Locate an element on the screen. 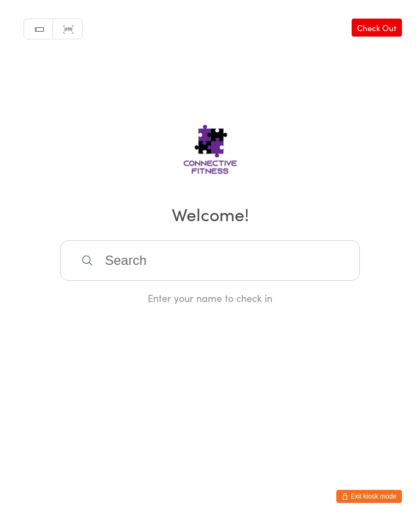 The image size is (420, 521). div: Enter your name to check in is located at coordinates (210, 298).